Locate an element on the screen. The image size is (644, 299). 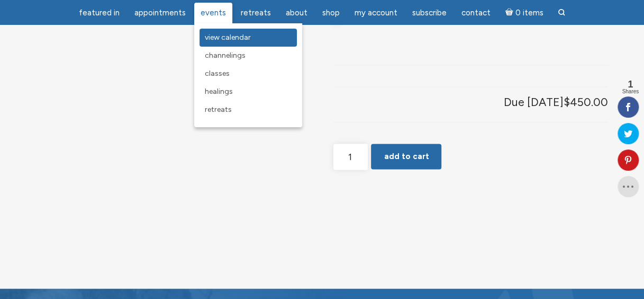
a: View Calendar is located at coordinates (248, 37).